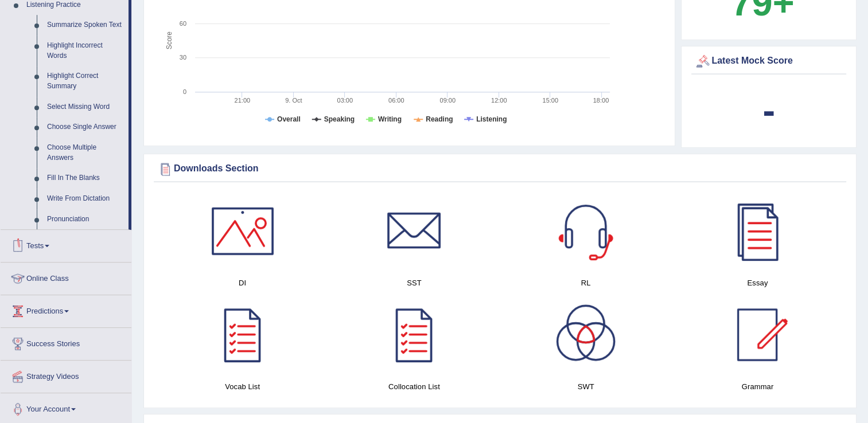 This screenshot has width=868, height=423. Describe the element at coordinates (447, 100) in the screenshot. I see `text: 09:00` at that location.